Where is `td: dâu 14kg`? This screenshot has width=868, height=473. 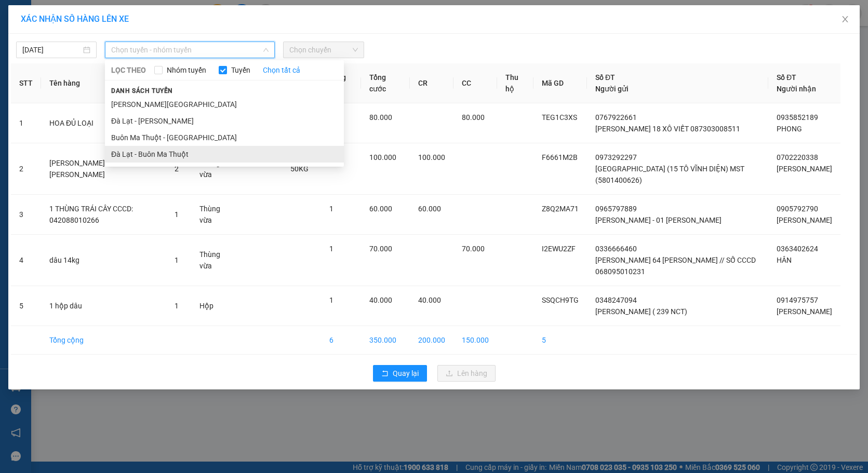
td: dâu 14kg is located at coordinates (104, 260).